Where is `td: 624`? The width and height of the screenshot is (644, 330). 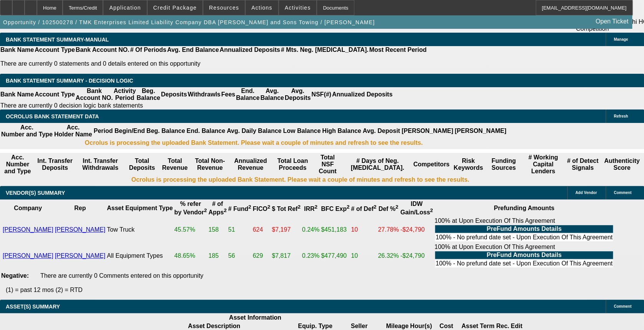
td: 624 is located at coordinates (262, 230).